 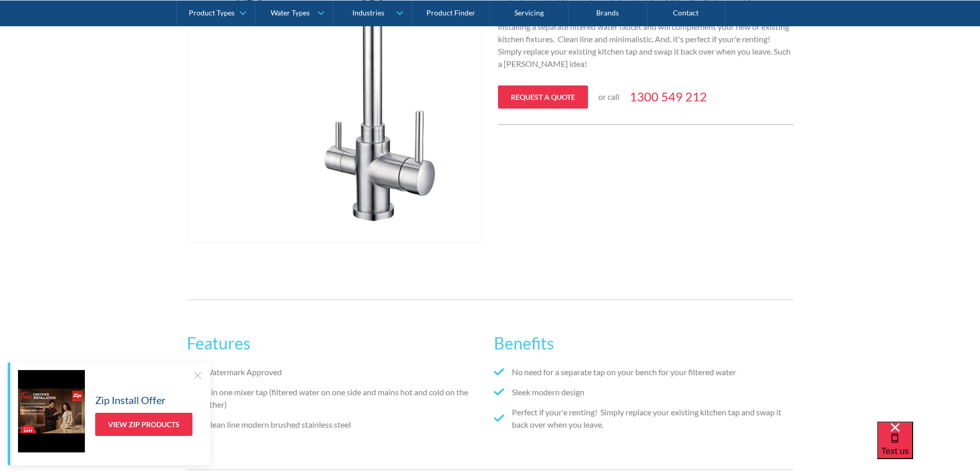 I want to click on h2: Features, so click(x=337, y=343).